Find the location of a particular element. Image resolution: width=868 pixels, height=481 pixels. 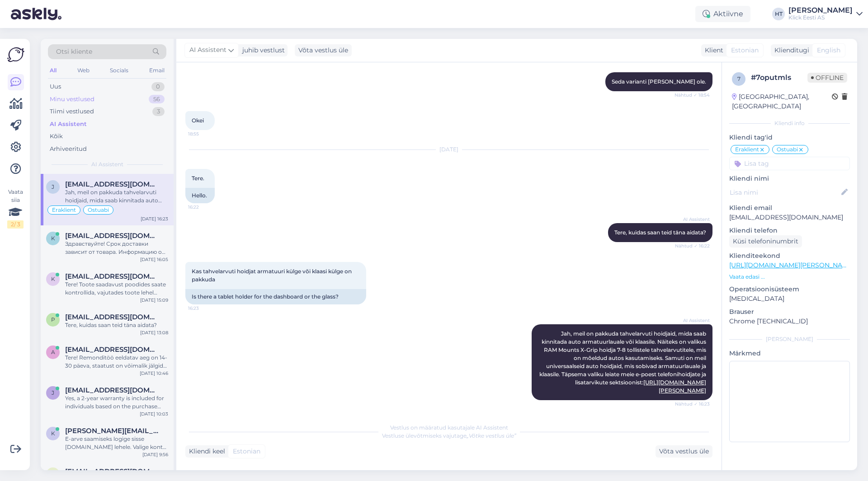

span: Nähtud ✓ 16:22 is located at coordinates (691, 245).